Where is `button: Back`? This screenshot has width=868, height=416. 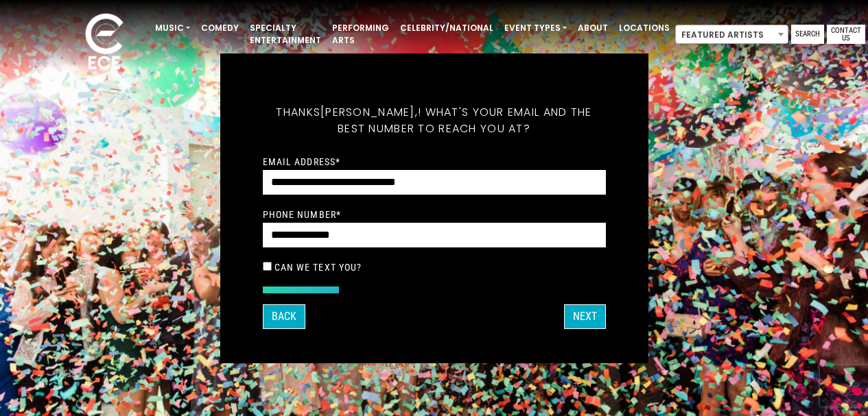
button: Back is located at coordinates (284, 317).